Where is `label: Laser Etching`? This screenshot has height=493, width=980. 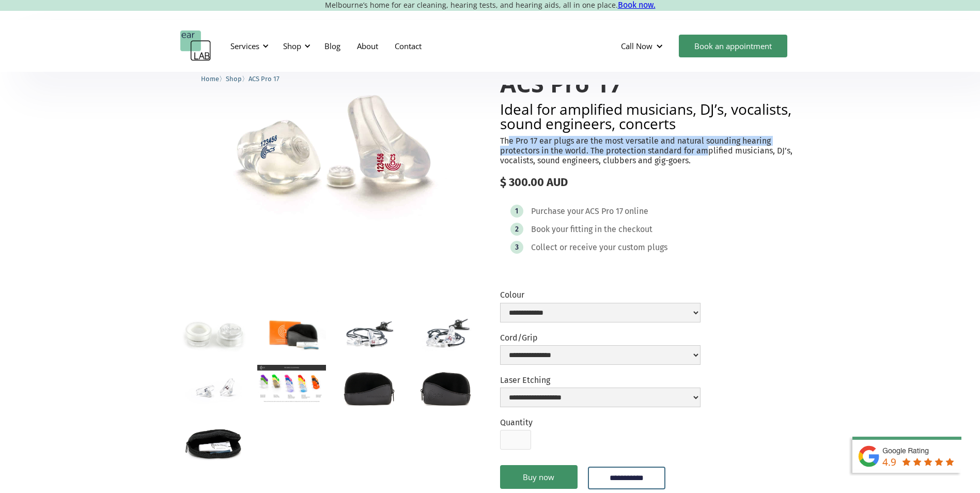
label: Laser Etching is located at coordinates (600, 380).